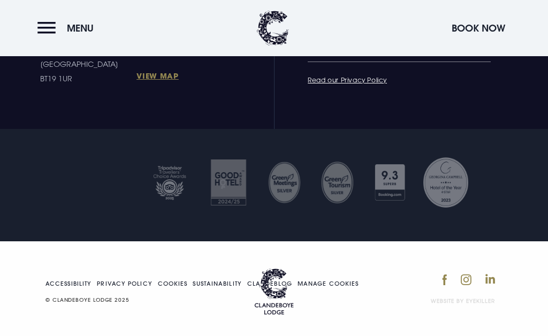  I want to click on img: Georgina Campbell Award 2023, so click(446, 182).